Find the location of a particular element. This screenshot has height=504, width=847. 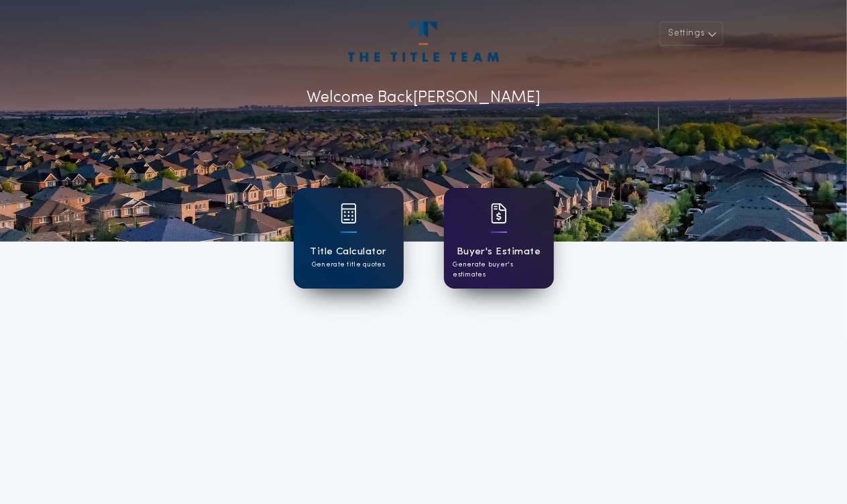

h1: Buyer's Estimate is located at coordinates (498, 251).